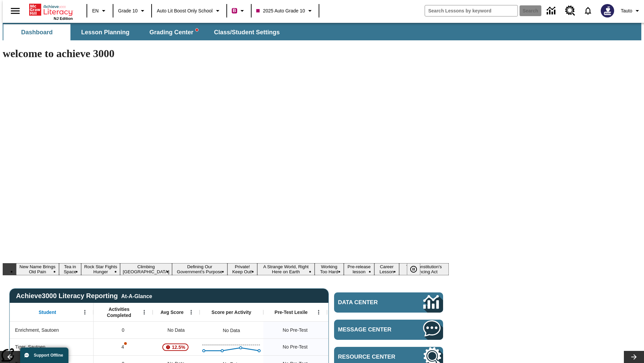 The height and width of the screenshot is (363, 644). I want to click on button: Grade: Grade 10, Select a grade, so click(132, 11).